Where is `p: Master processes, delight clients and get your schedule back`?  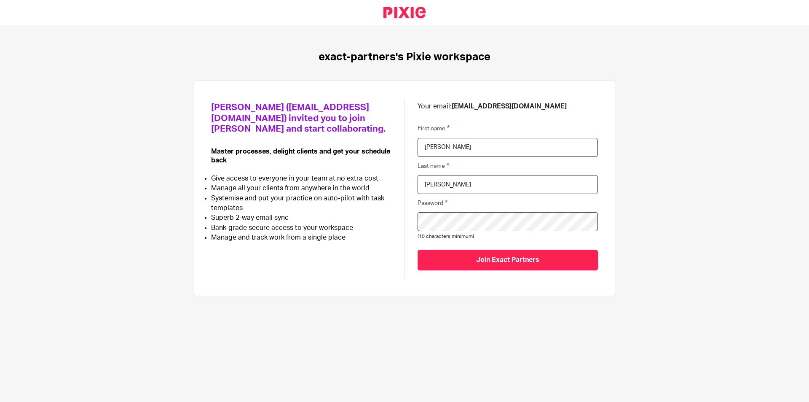 p: Master processes, delight clients and get your schedule back is located at coordinates (301, 156).